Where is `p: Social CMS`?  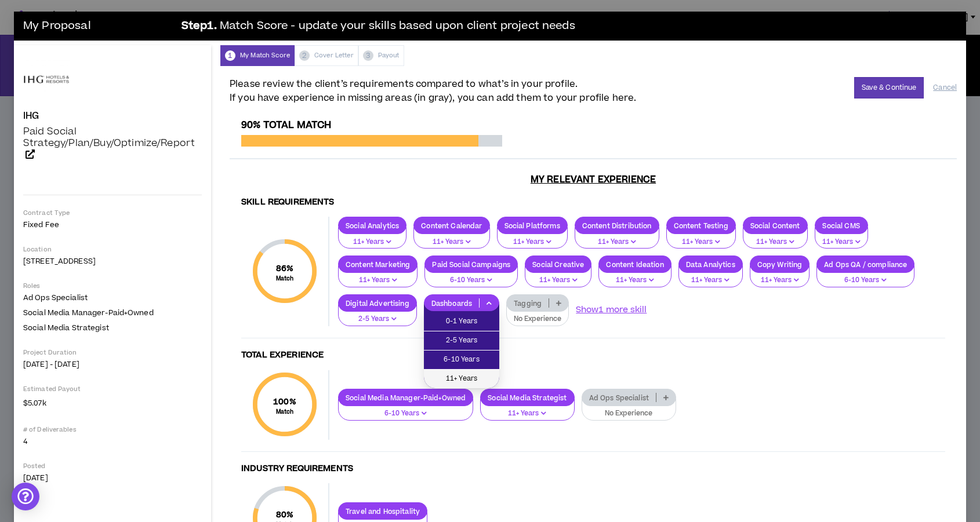
p: Social CMS is located at coordinates (842, 226).